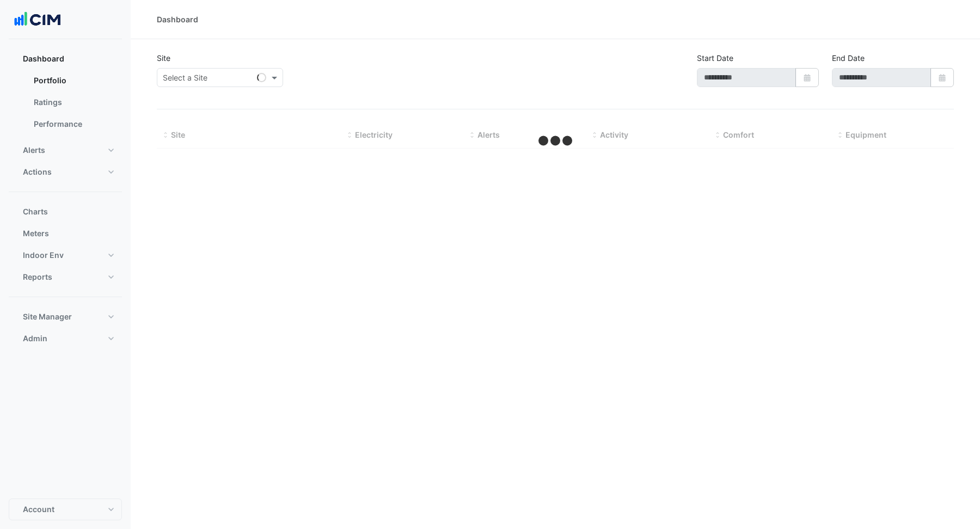  I want to click on span: Account, so click(38, 509).